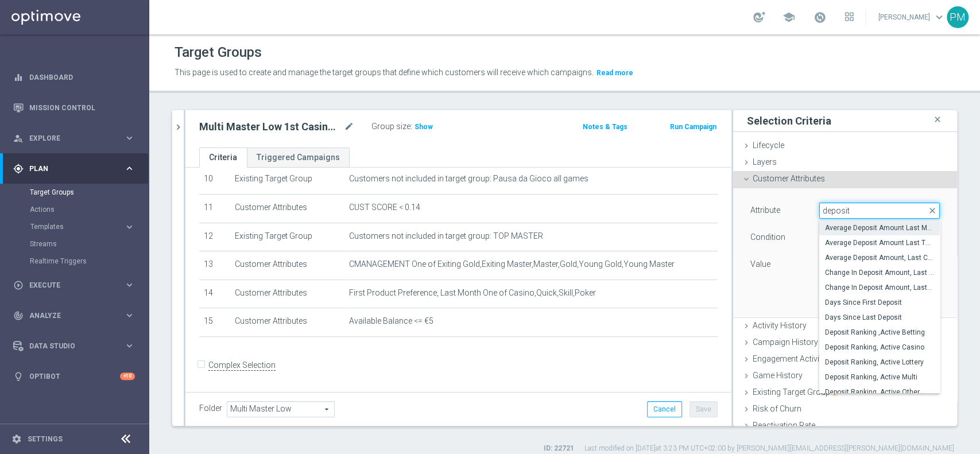 This screenshot has width=980, height=454. Describe the element at coordinates (298, 157) in the screenshot. I see `a: Triggered Campaigns` at that location.